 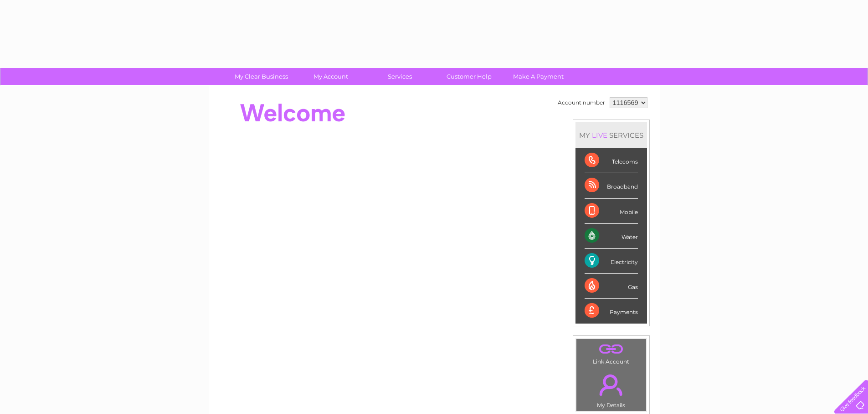 I want to click on div: Electricity, so click(x=610, y=261).